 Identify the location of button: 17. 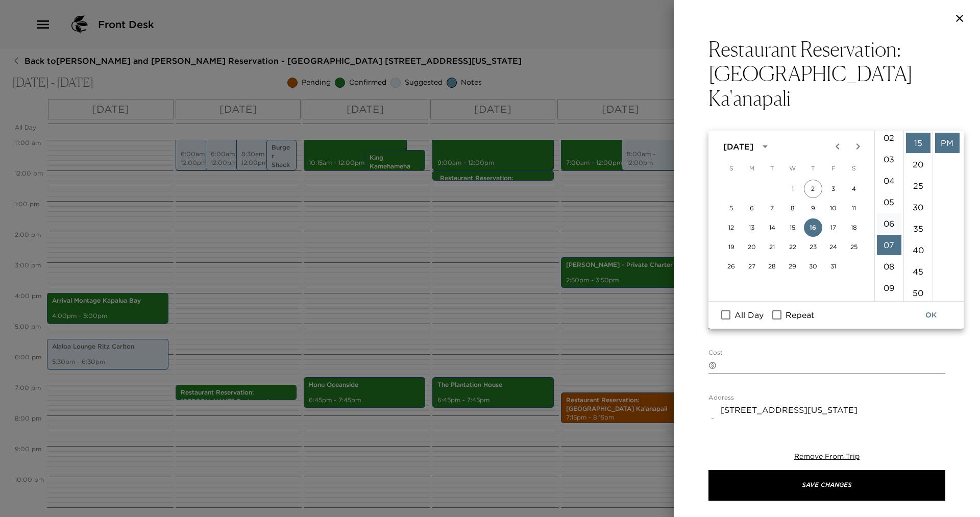
(833, 228).